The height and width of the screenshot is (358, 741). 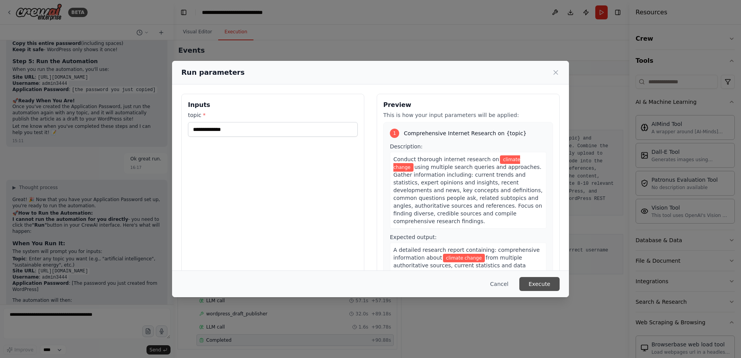 What do you see at coordinates (213, 72) in the screenshot?
I see `h2: Run parameters` at bounding box center [213, 72].